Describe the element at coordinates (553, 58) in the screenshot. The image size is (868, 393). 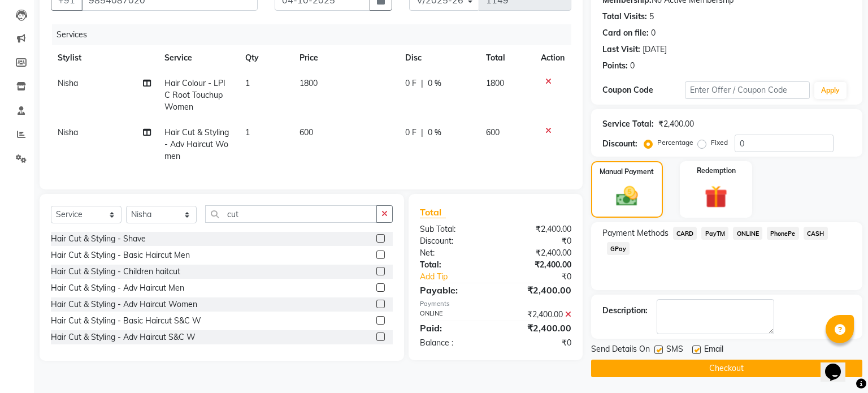
I see `th: Action` at that location.